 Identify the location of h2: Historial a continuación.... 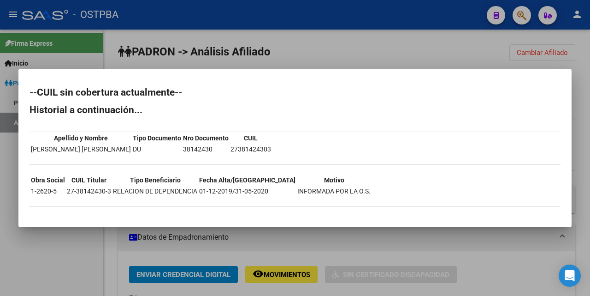
(295, 110).